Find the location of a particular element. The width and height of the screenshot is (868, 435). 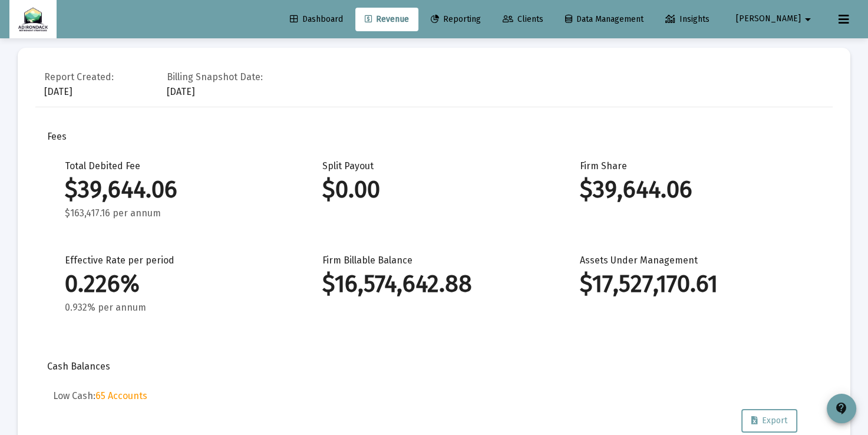

div: Report Created: is located at coordinates (79, 77).